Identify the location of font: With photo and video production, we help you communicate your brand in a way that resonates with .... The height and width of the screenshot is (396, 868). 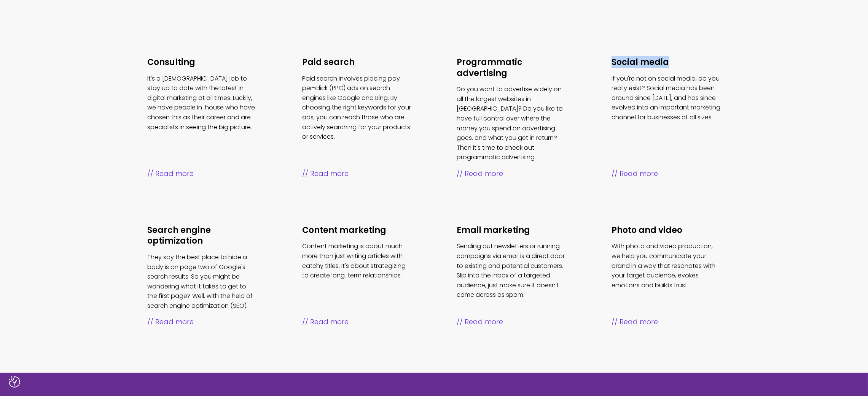
(663, 266).